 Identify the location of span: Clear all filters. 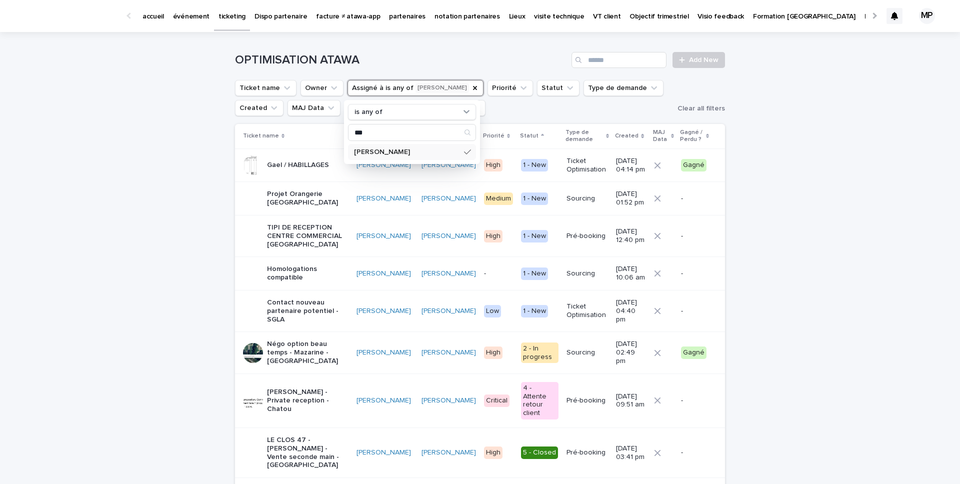
(701, 108).